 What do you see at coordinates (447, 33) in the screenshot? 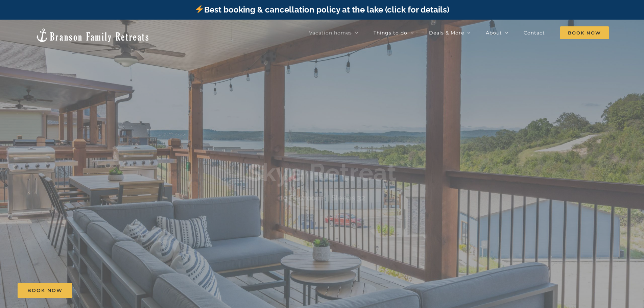
I see `span: Deals & More` at bounding box center [447, 33].